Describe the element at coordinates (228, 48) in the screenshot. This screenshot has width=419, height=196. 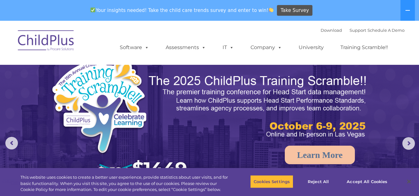
I see `a: IT` at that location.